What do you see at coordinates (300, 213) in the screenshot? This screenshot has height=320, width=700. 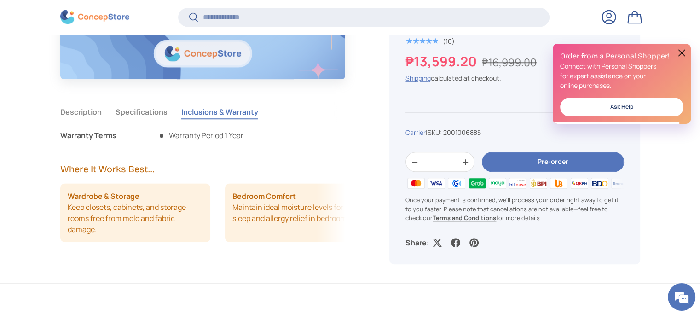 I see `li: Maintain ideal moisture levels for better sleep and allergy relief in bedrooms.` at bounding box center [300, 213].